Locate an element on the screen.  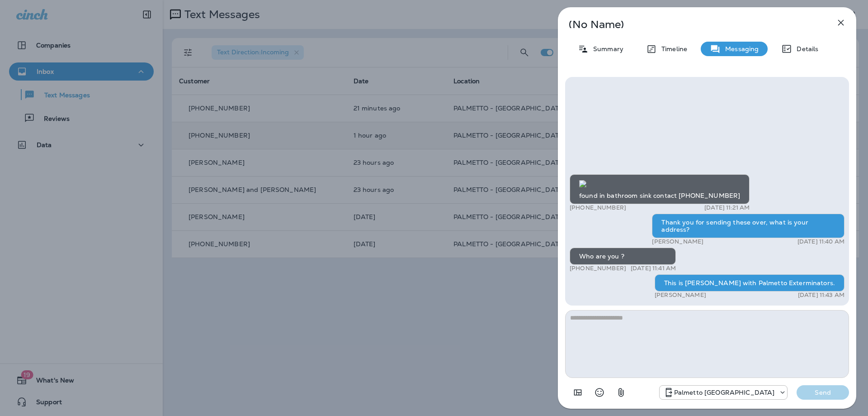
div: Thank you for sending these over, what is your address? is located at coordinates (748, 226).